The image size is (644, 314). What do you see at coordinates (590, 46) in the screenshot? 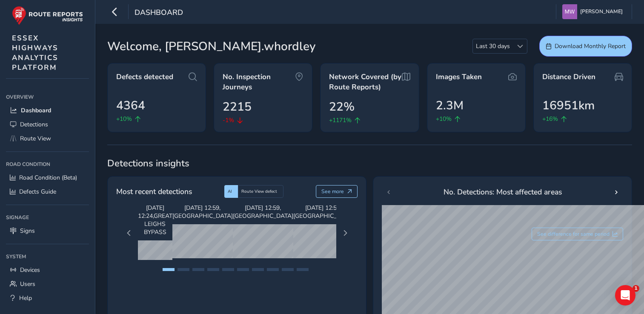
I see `span: Download Monthly Report` at bounding box center [590, 46].